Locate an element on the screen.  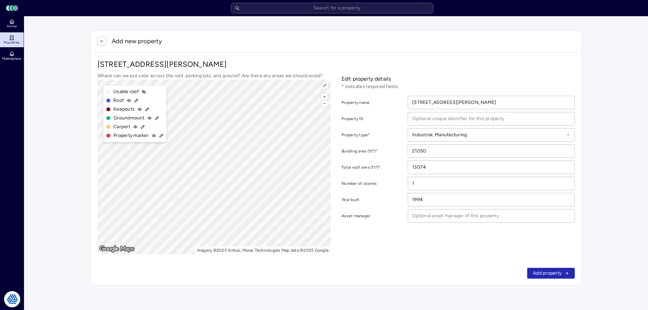
p: Edit property details is located at coordinates (458, 79).